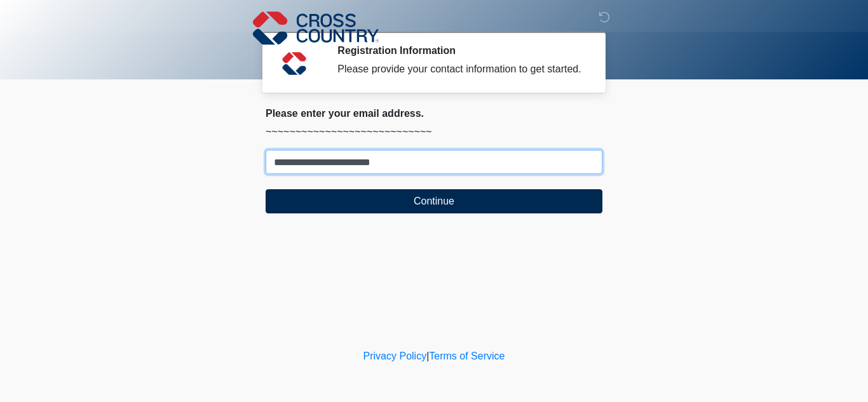 This screenshot has height=402, width=868. I want to click on div: Please provide your contact information to get started., so click(460, 70).